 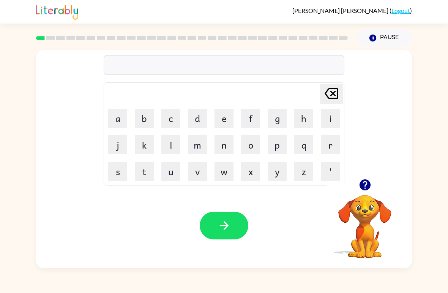 What do you see at coordinates (198, 118) in the screenshot?
I see `button: d` at bounding box center [198, 118].